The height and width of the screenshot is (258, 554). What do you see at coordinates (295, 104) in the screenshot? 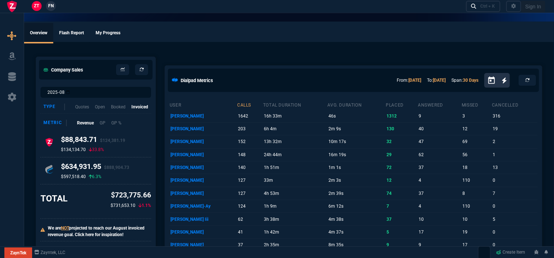
I see `th: total duration` at bounding box center [295, 104].